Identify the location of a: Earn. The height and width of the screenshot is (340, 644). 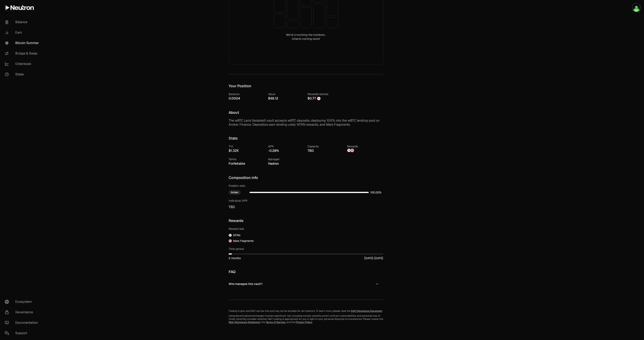
(23, 33).